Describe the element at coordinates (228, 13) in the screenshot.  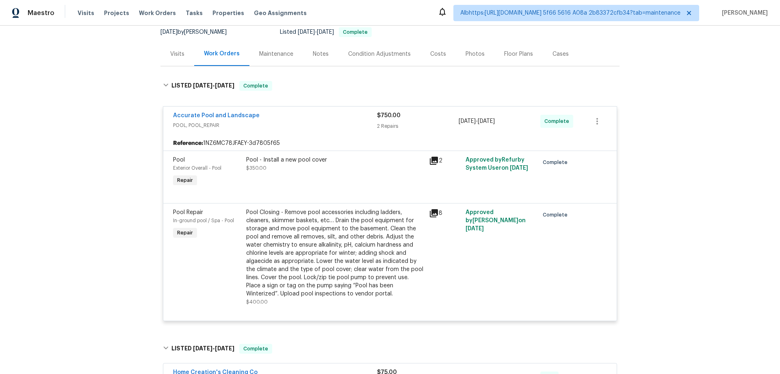
I see `span: Properties` at that location.